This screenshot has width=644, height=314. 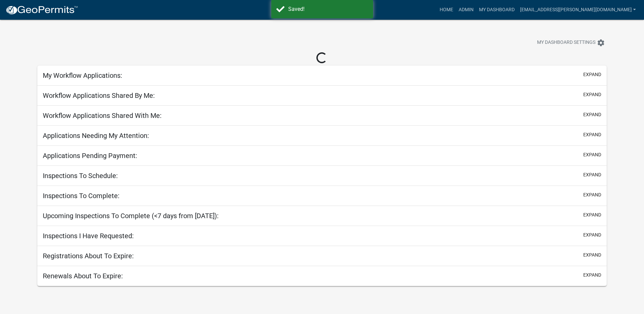 What do you see at coordinates (466, 10) in the screenshot?
I see `a: Admin` at bounding box center [466, 10].